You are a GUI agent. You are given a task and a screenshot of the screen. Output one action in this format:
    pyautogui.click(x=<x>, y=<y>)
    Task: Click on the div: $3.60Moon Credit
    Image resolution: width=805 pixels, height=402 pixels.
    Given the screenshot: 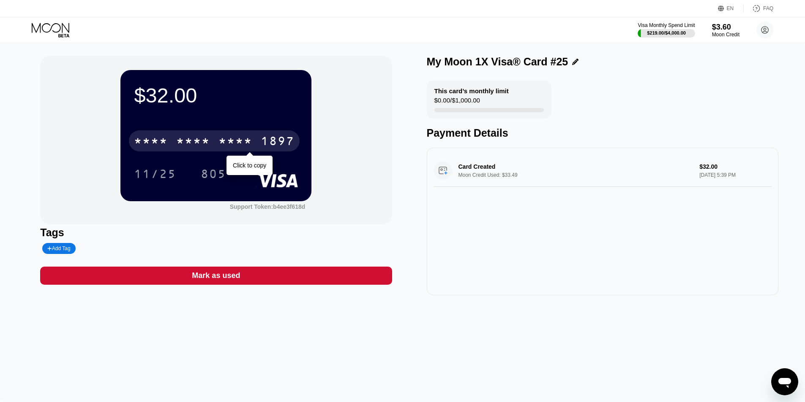 What is the action you would take?
    pyautogui.click(x=725, y=30)
    